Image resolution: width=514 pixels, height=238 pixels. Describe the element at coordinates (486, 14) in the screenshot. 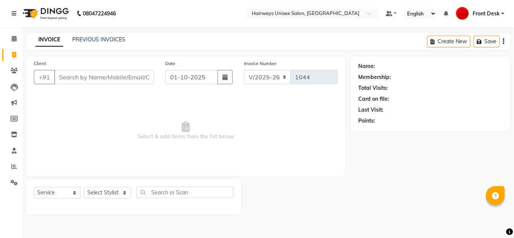

I see `span: Front Desk` at that location.